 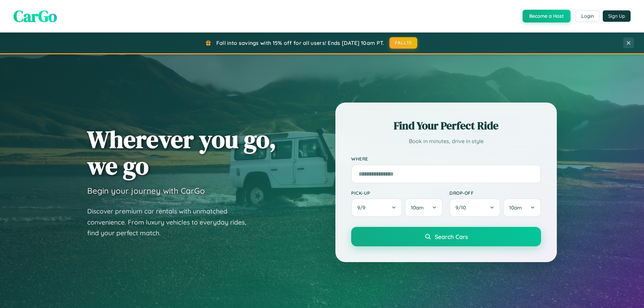 What do you see at coordinates (171, 222) in the screenshot?
I see `p: Discover premium car rentals with unmatched convenience. From luxury vehicles to everyday rides, ...` at bounding box center [171, 222].